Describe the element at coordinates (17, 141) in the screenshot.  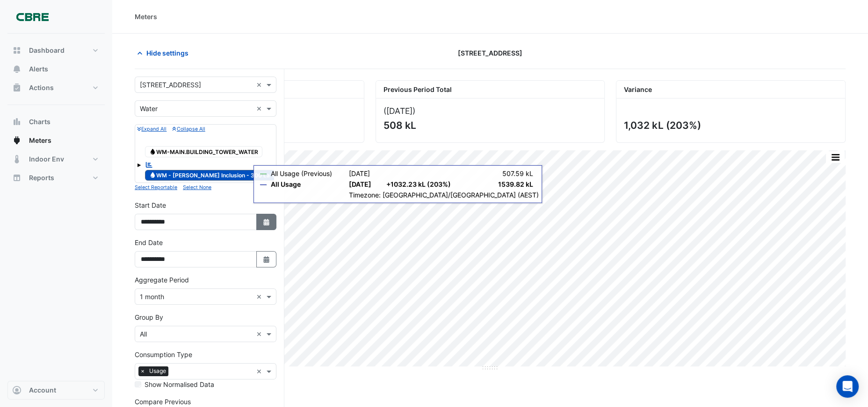
I see `app-icon: Meters` at that location.